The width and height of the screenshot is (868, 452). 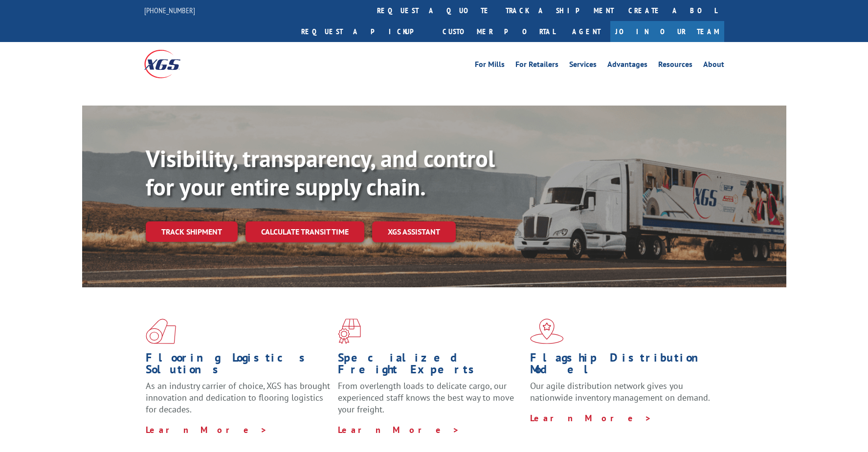 I want to click on p: From overlength loads to delicate cargo, our experienced staff knows the best way to move your fr..., so click(x=430, y=401).